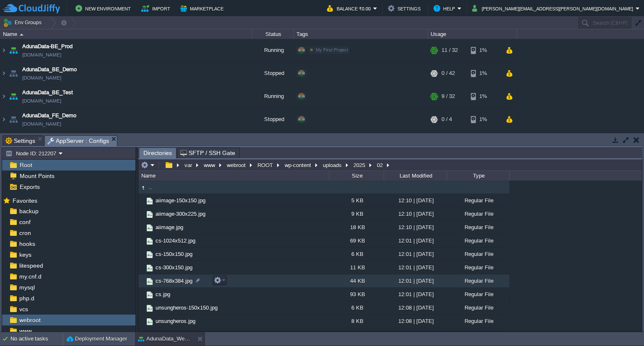  What do you see at coordinates (273, 73) in the screenshot?
I see `div: Stopped` at bounding box center [273, 73].